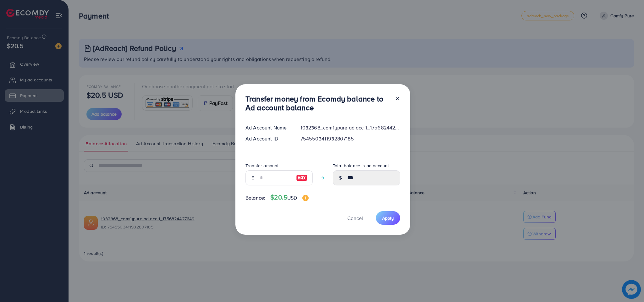  Describe the element at coordinates (318, 104) in the screenshot. I see `h3: Transfer money from Ecomdy balance to Ad account balance` at that location.